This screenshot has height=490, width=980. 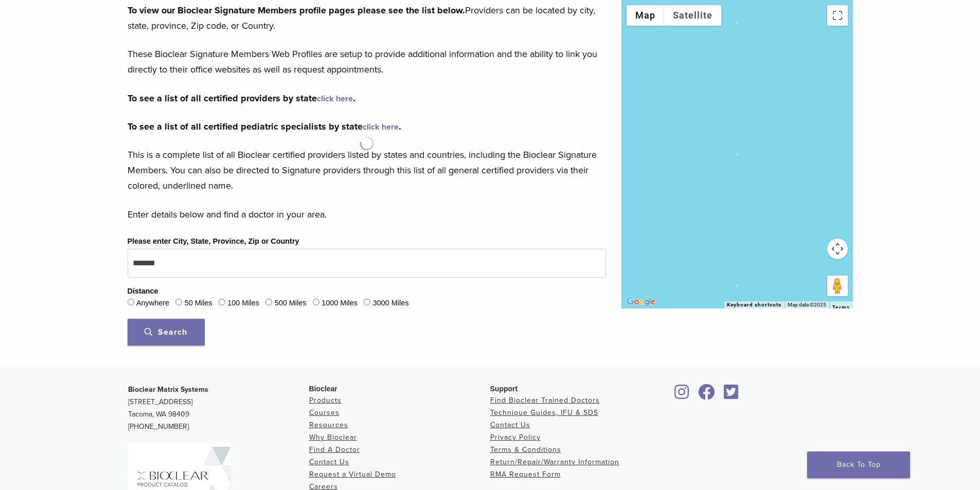 I want to click on p: Enter details below and find a doctor in your area., so click(x=367, y=214).